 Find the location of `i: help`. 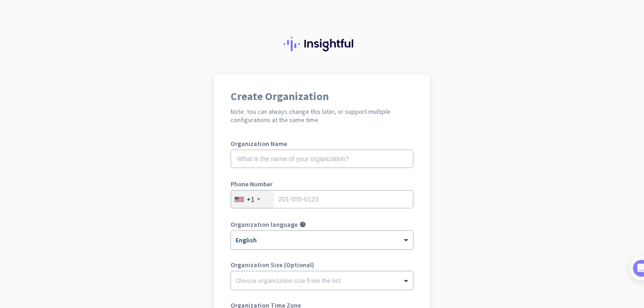

i: help is located at coordinates (303, 225).